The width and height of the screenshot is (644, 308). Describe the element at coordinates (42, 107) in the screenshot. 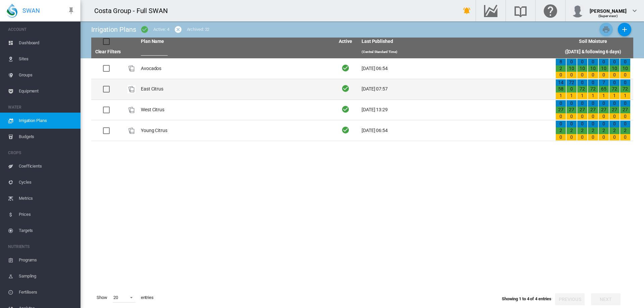

I see `span: WATER` at that location.